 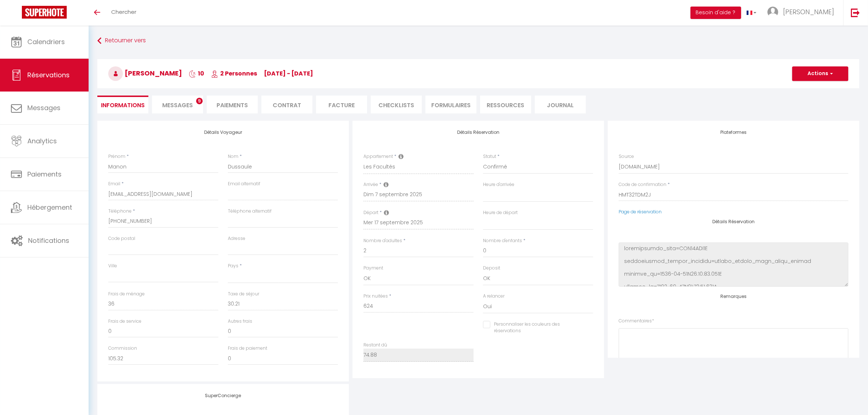 What do you see at coordinates (489, 156) in the screenshot?
I see `label: Statut` at bounding box center [489, 156].